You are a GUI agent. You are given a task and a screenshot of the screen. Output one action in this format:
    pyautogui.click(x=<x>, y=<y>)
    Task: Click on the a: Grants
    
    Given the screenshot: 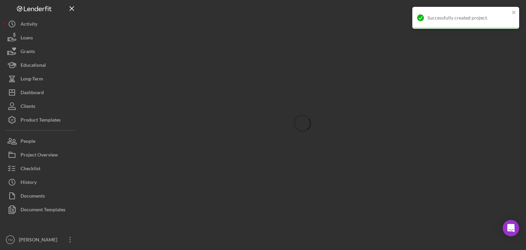 What is the action you would take?
    pyautogui.click(x=41, y=51)
    